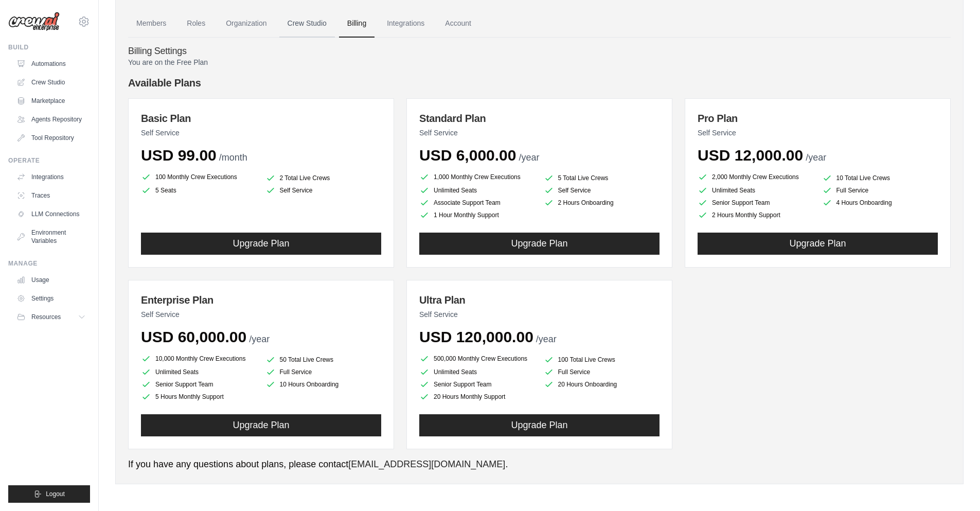 Image resolution: width=980 pixels, height=511 pixels. What do you see at coordinates (539, 51) in the screenshot?
I see `h4: Billing Settings` at bounding box center [539, 51].